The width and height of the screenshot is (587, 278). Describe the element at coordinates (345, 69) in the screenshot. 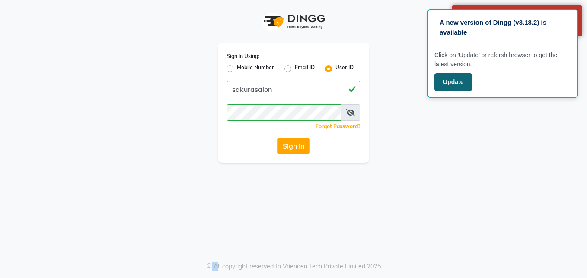

I see `label: User ID` at that location.